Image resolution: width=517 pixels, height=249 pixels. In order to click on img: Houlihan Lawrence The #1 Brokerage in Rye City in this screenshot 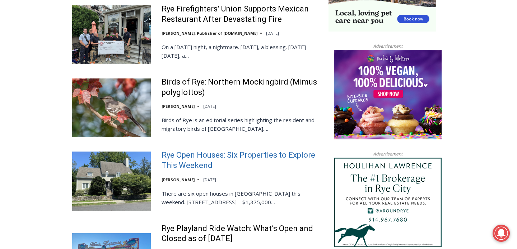, I will do `click(388, 203)`.